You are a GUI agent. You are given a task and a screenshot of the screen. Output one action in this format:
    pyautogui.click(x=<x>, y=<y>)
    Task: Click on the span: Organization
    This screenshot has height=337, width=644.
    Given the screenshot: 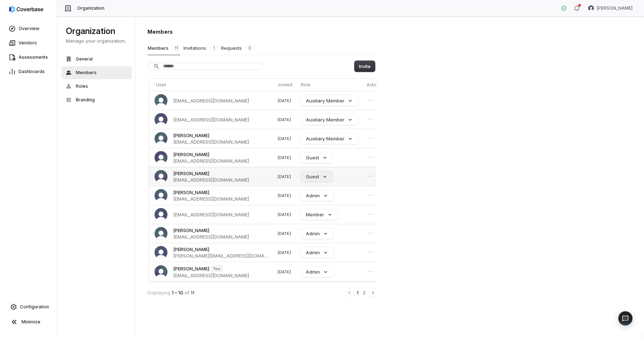 What is the action you would take?
    pyautogui.click(x=91, y=8)
    